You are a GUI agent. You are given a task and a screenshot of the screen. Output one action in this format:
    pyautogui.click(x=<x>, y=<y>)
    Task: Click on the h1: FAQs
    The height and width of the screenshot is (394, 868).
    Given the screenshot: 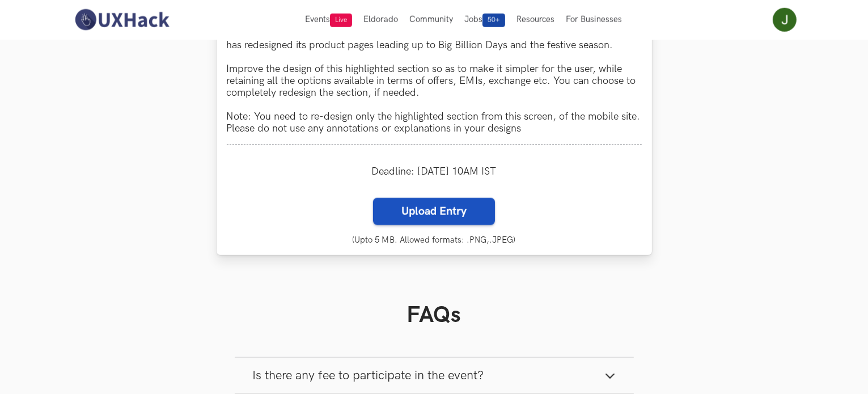 What is the action you would take?
    pyautogui.click(x=434, y=315)
    